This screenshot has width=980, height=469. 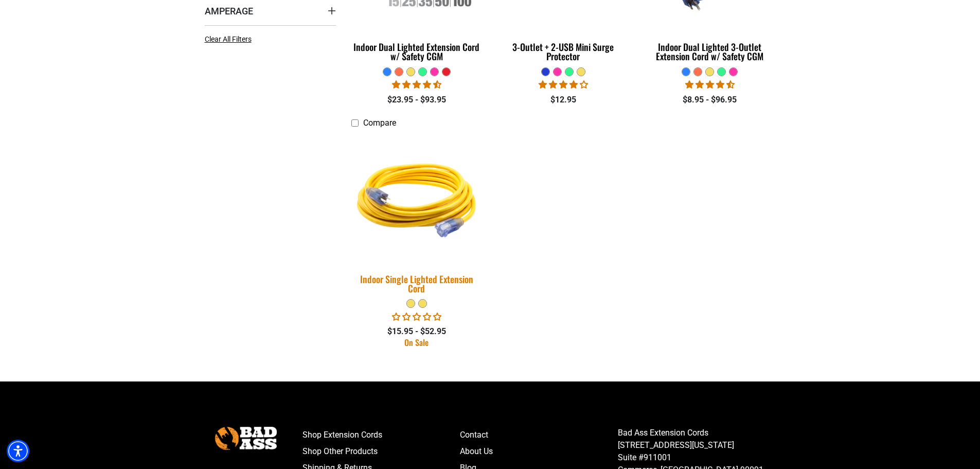 I want to click on span: Clear All Filters, so click(x=228, y=39).